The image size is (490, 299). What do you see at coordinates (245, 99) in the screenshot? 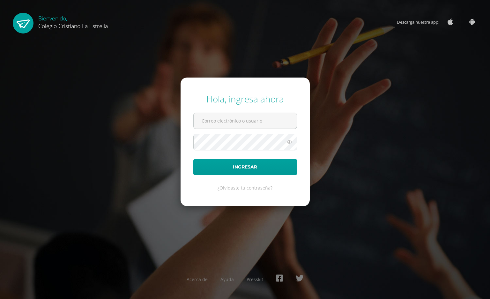
I see `div: Hola, ingresa ahora` at bounding box center [245, 99].